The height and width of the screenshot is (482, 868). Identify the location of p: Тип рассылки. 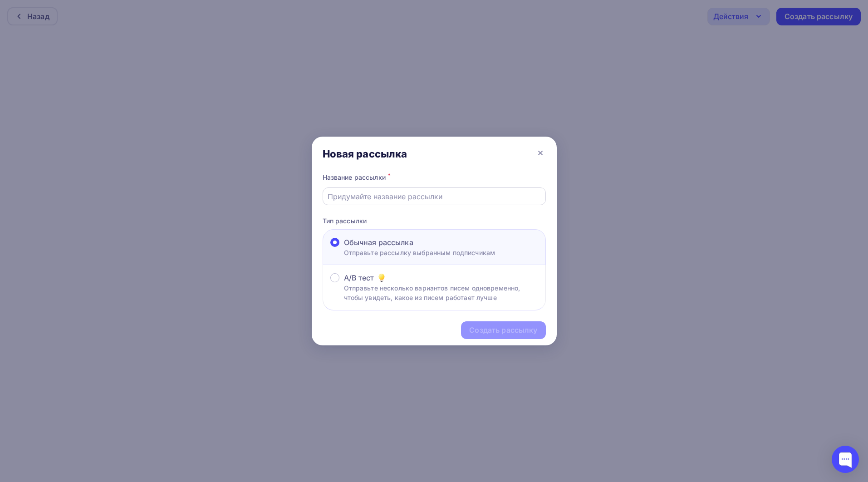
(434, 220).